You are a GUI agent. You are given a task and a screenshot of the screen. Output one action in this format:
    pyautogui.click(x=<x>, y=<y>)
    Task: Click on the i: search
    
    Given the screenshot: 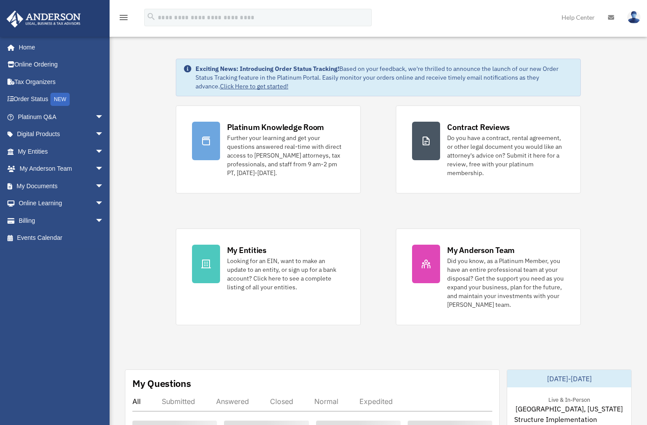 What is the action you would take?
    pyautogui.click(x=151, y=17)
    